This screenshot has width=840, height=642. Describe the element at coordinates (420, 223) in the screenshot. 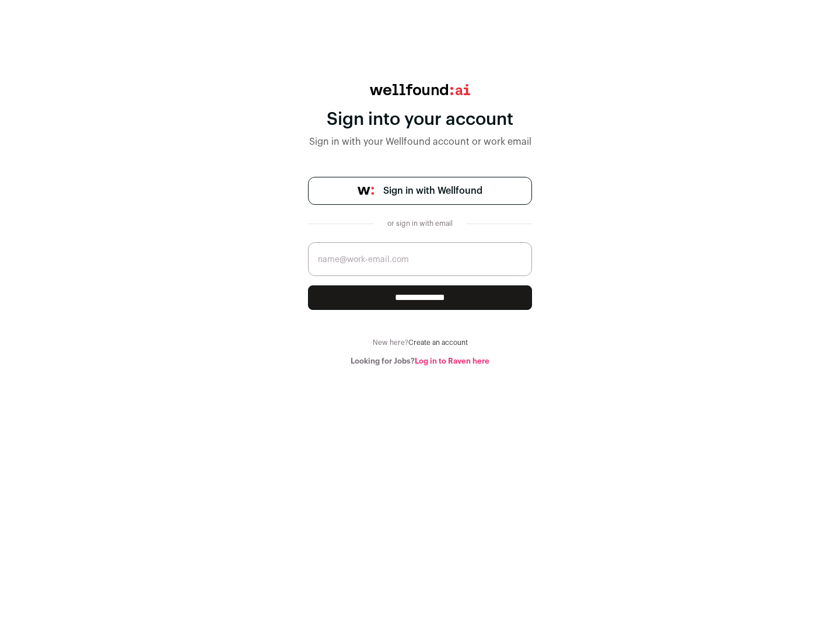

I see `div: or sign in with email` at that location.